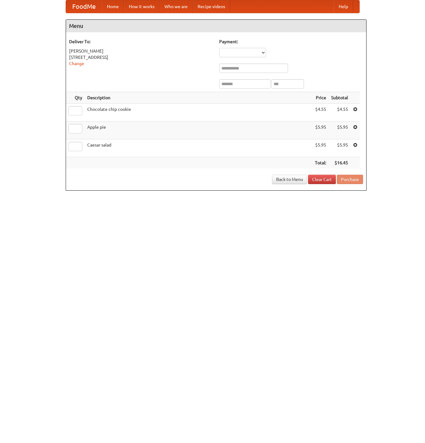 The width and height of the screenshot is (425, 443). I want to click on a: How it works, so click(142, 7).